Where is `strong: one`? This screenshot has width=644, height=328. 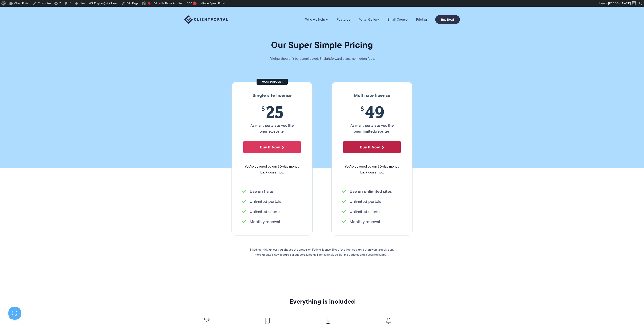 strong: one is located at coordinates (267, 131).